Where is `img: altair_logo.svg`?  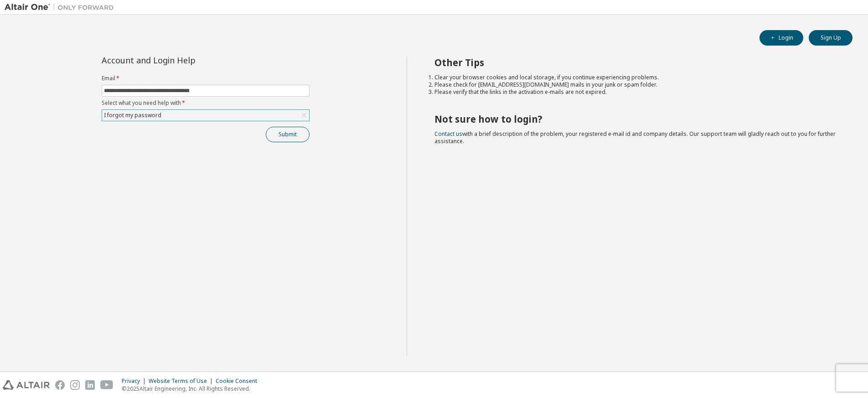 img: altair_logo.svg is located at coordinates (26, 385).